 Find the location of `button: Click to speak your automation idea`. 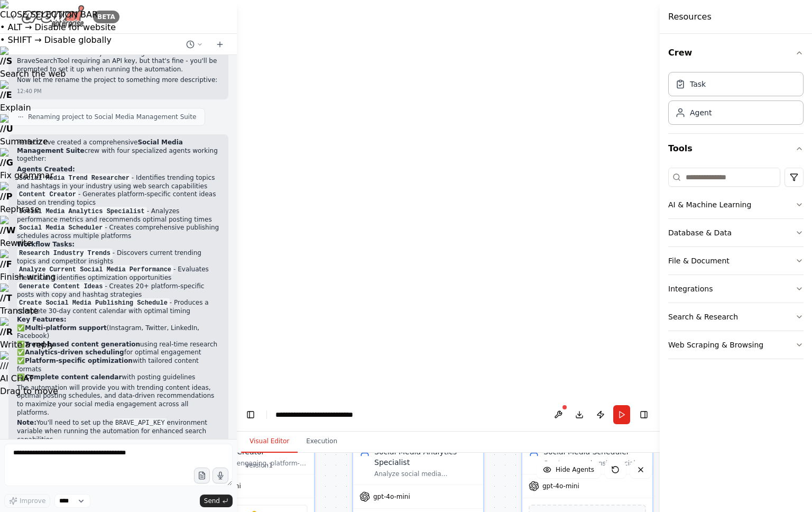

button: Click to speak your automation idea is located at coordinates (221, 475).